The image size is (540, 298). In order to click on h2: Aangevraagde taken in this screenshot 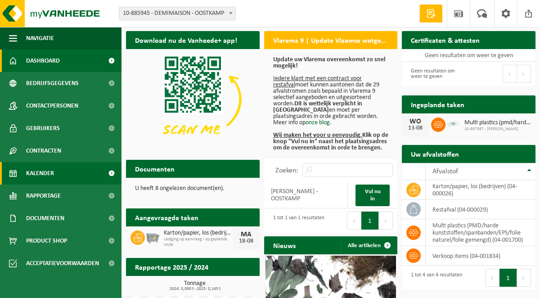, I will do `click(166, 217)`.